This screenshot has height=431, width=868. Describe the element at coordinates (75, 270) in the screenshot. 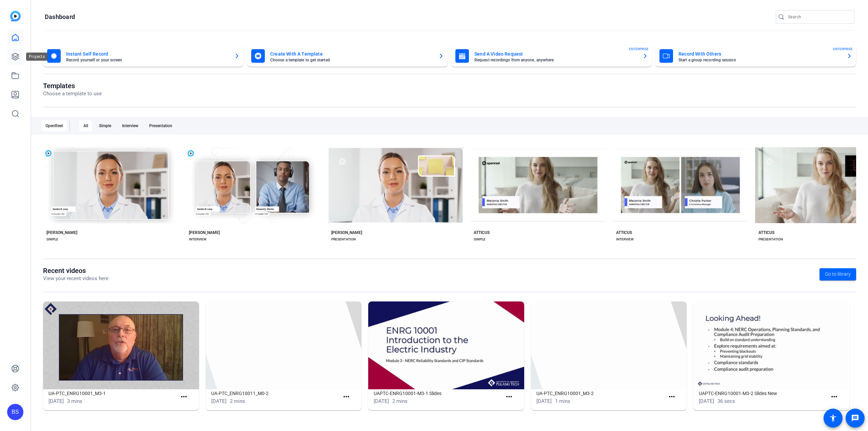

I see `h1: Recent videos` at that location.